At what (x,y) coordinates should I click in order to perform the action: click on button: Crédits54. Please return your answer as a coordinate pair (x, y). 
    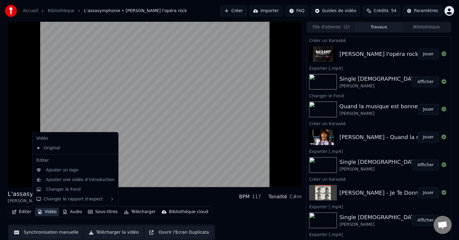
    Looking at the image, I should click on (381, 11).